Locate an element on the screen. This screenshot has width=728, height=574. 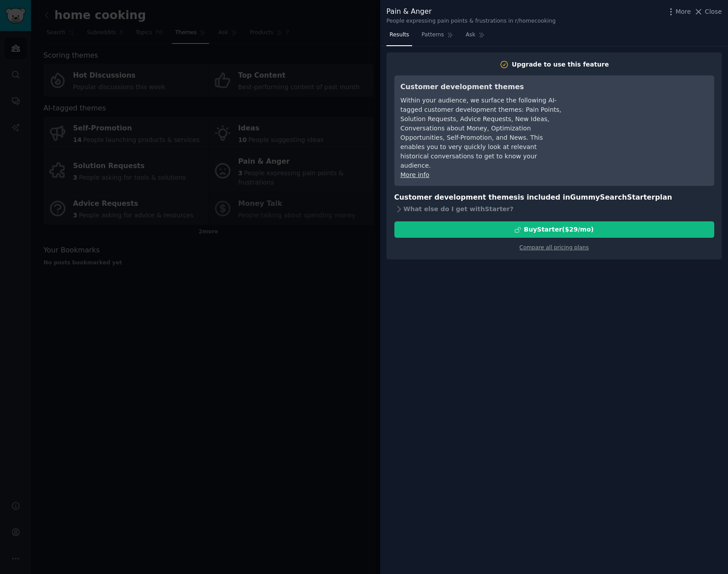
div: Buy Starter ($ 29 /mo ) is located at coordinates (559, 230).